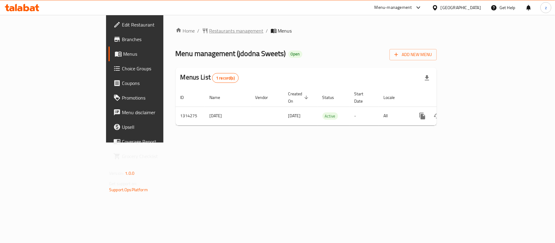 This screenshot has width=555, height=243. What do you see at coordinates (266, 97) in the screenshot?
I see `span: Vendor` at bounding box center [266, 97].